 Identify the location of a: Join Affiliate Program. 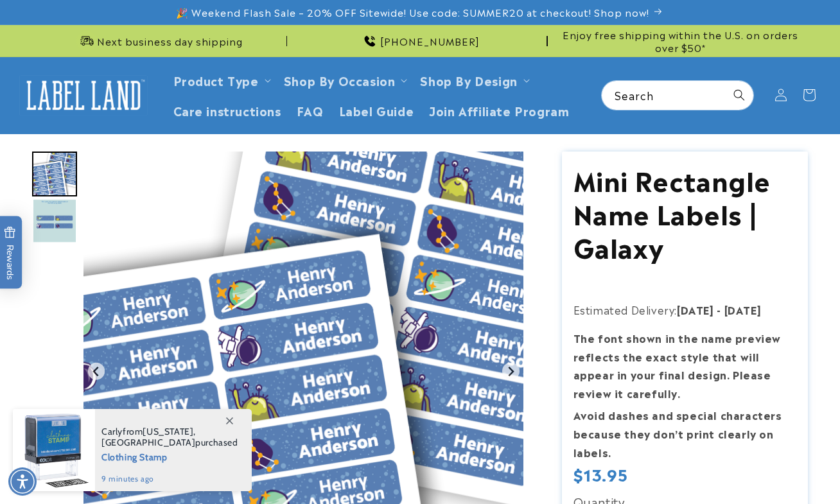
(499, 109).